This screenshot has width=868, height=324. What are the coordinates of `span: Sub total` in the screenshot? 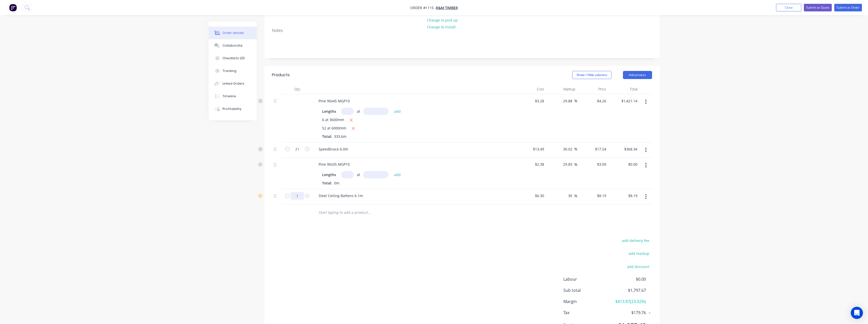 It's located at (586, 290).